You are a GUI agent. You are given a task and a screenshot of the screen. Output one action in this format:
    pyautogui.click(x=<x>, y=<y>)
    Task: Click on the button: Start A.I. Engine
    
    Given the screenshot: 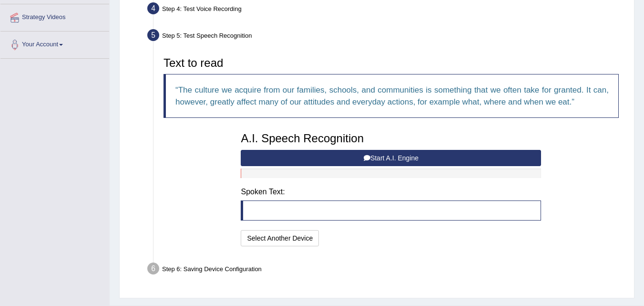 What is the action you would take?
    pyautogui.click(x=391, y=158)
    